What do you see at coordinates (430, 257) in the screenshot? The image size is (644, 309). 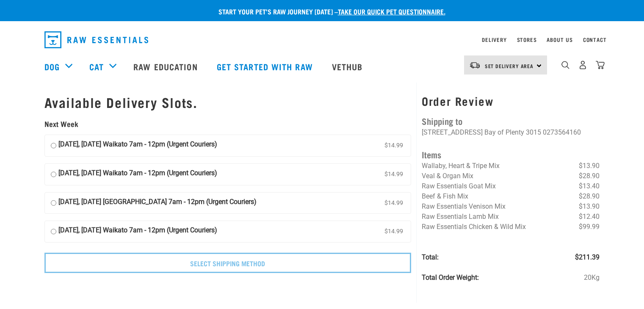 I see `strong: Total:` at bounding box center [430, 257].